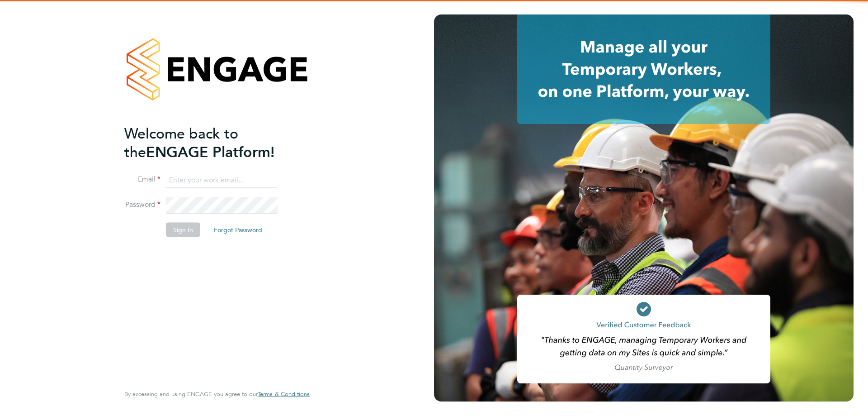 The width and height of the screenshot is (868, 416). I want to click on label: Password, so click(142, 204).